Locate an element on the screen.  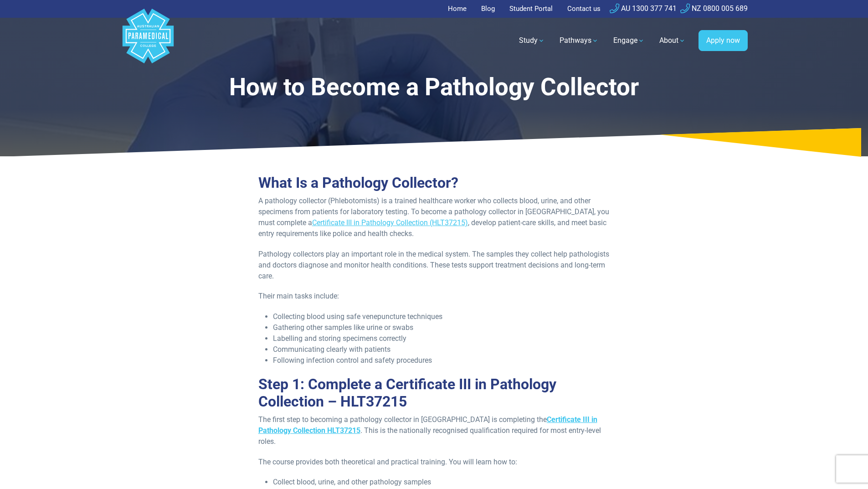
a: Certificate III in Pathology Collection (HLT37215) is located at coordinates (390, 222).